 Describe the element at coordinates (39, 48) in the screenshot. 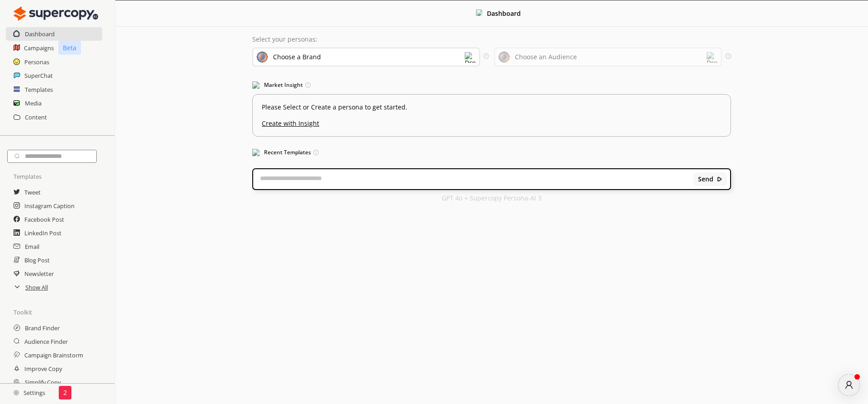

I see `a: Campaigns` at that location.